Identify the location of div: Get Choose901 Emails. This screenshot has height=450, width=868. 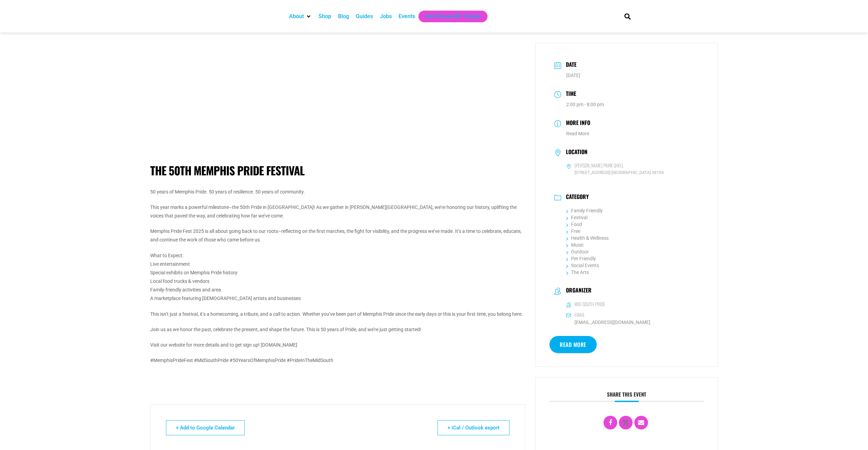
(453, 17).